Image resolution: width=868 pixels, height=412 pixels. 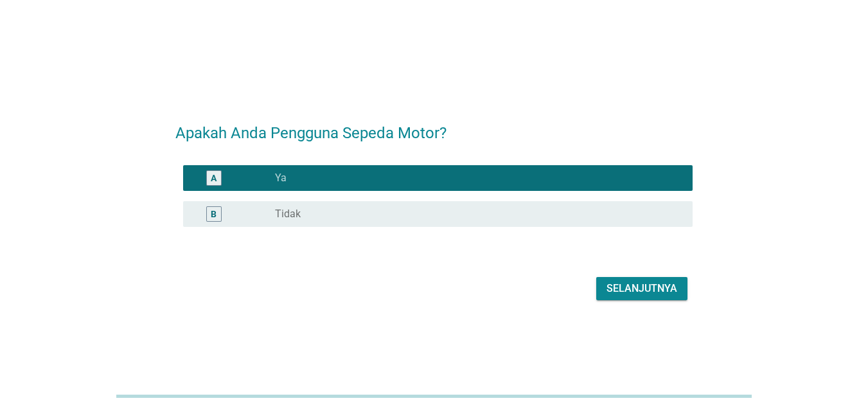 I want to click on button: Selanjutnya, so click(x=642, y=288).